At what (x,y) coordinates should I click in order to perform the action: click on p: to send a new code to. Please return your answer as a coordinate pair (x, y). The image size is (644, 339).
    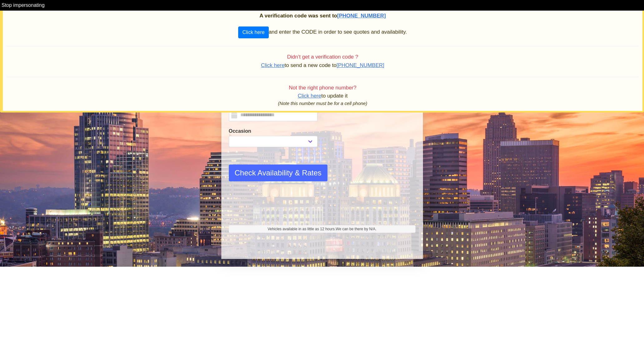
    Looking at the image, I should click on (322, 65).